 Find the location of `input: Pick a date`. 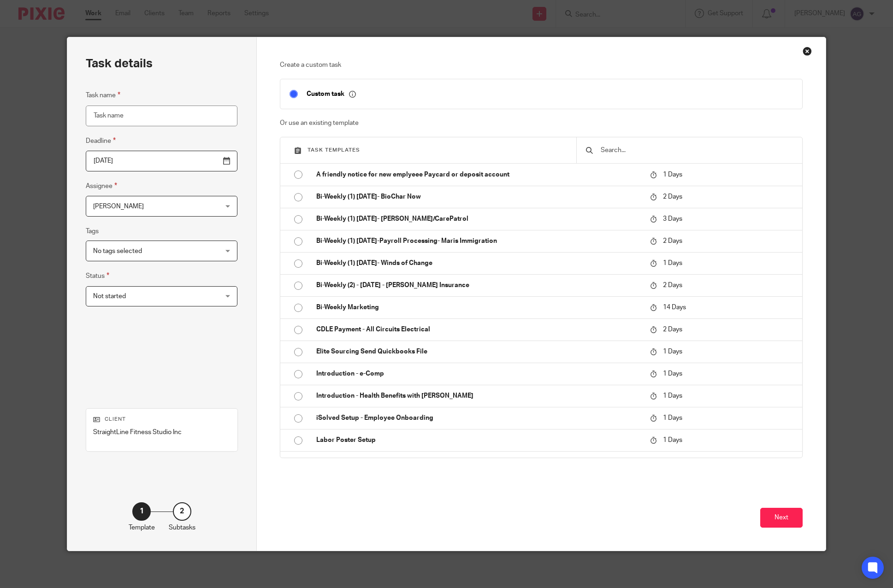

input: Pick a date is located at coordinates (162, 161).